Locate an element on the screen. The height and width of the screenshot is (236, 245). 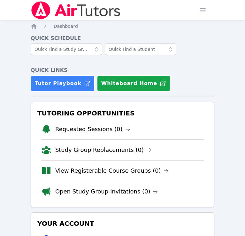
button: Whiteboard Home is located at coordinates (134, 83).